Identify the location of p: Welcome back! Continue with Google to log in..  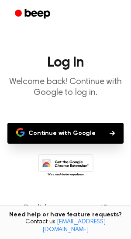
(65, 88).